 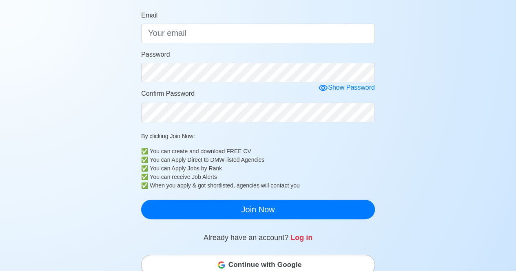 I want to click on div: When you apply & got shortlisted, agencies will contact you, so click(x=262, y=186).